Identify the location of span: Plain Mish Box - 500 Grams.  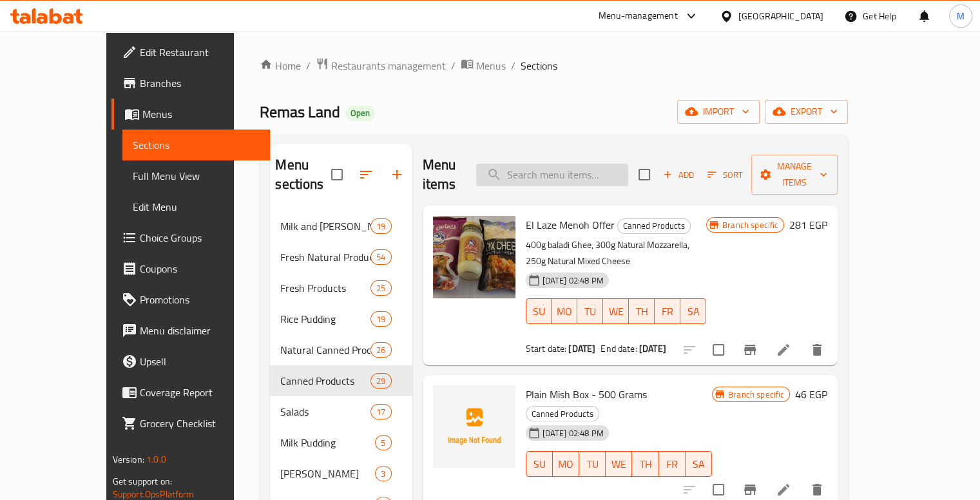
(586, 394).